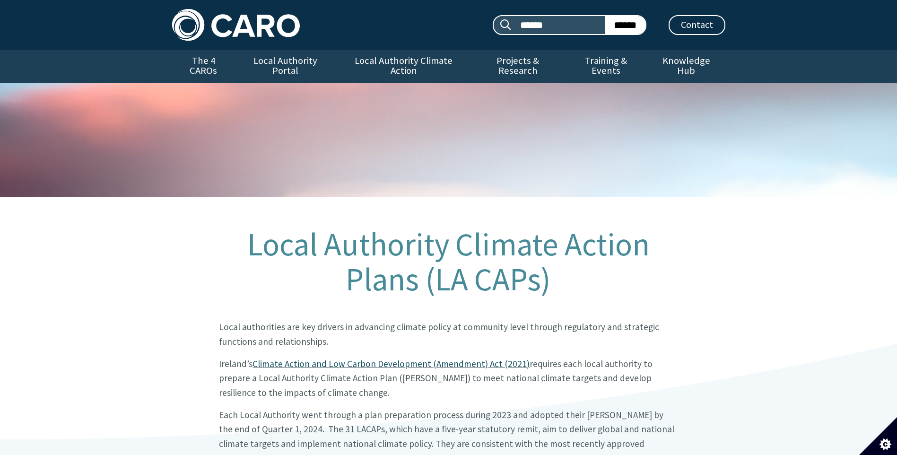 This screenshot has height=455, width=897. Describe the element at coordinates (448, 262) in the screenshot. I see `h1: Local Authority Climate Action Plans (LA CAPs)` at that location.